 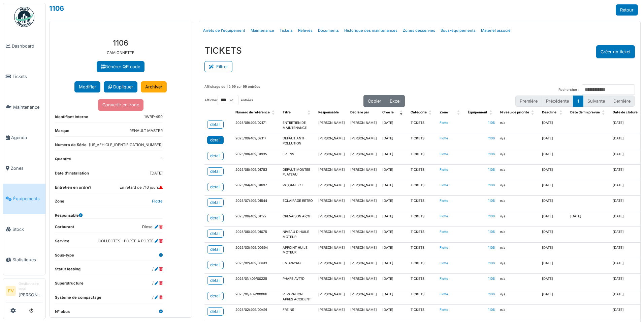 I want to click on span: Date de clôture, so click(x=625, y=112).